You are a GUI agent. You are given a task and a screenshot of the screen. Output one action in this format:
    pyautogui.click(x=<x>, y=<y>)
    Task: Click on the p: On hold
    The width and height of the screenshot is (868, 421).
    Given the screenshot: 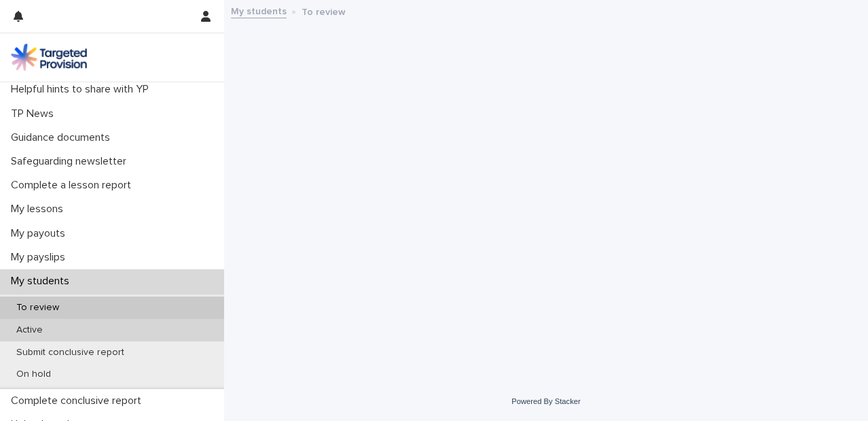 What is the action you would take?
    pyautogui.click(x=33, y=374)
    